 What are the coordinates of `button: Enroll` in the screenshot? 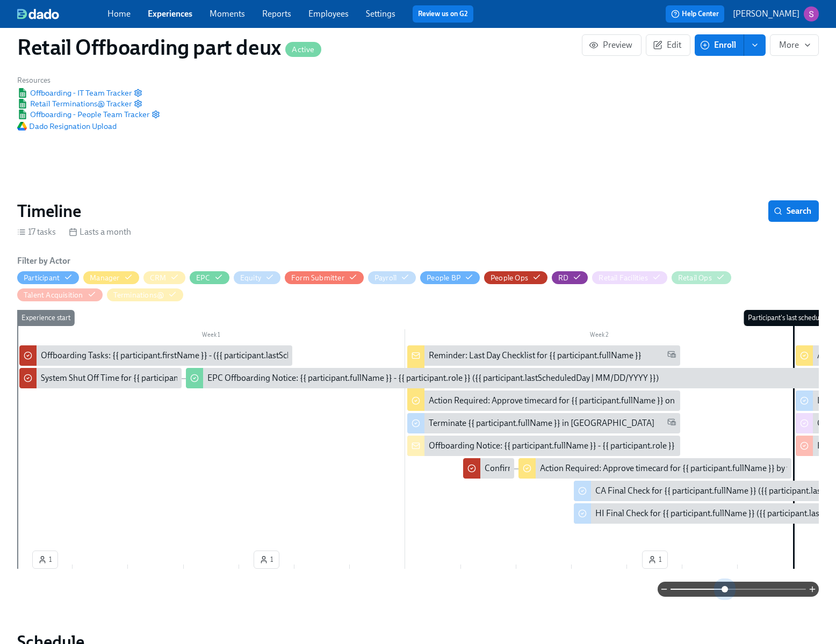 It's located at (720, 45).